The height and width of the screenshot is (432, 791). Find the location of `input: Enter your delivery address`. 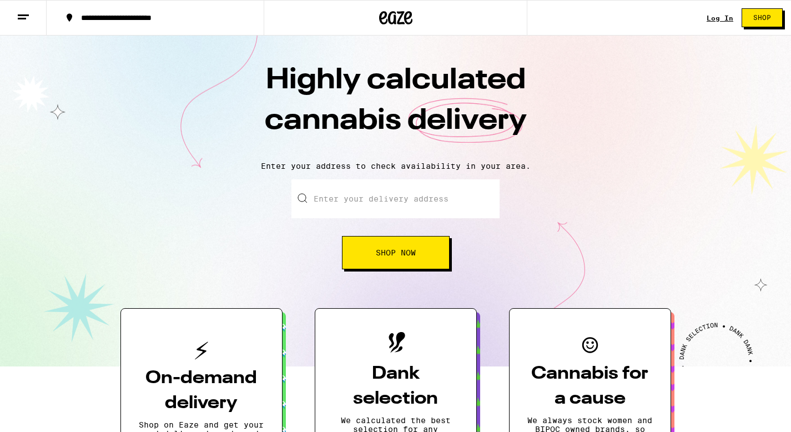

input: Enter your delivery address is located at coordinates (395, 199).